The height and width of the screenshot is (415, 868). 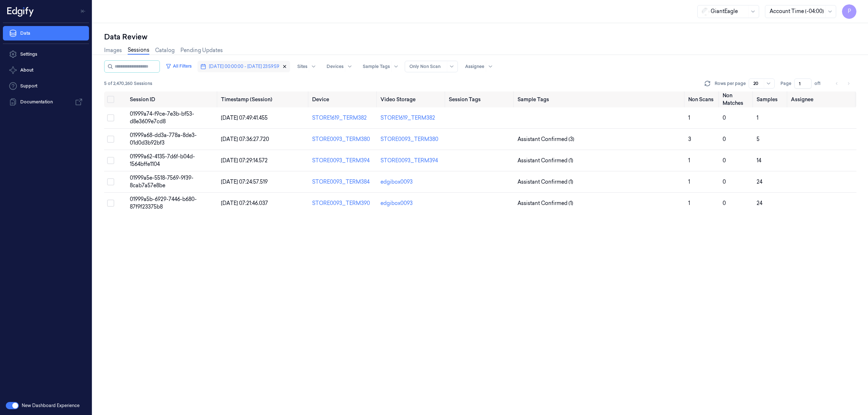 What do you see at coordinates (46, 102) in the screenshot?
I see `a: Documentation` at bounding box center [46, 102].